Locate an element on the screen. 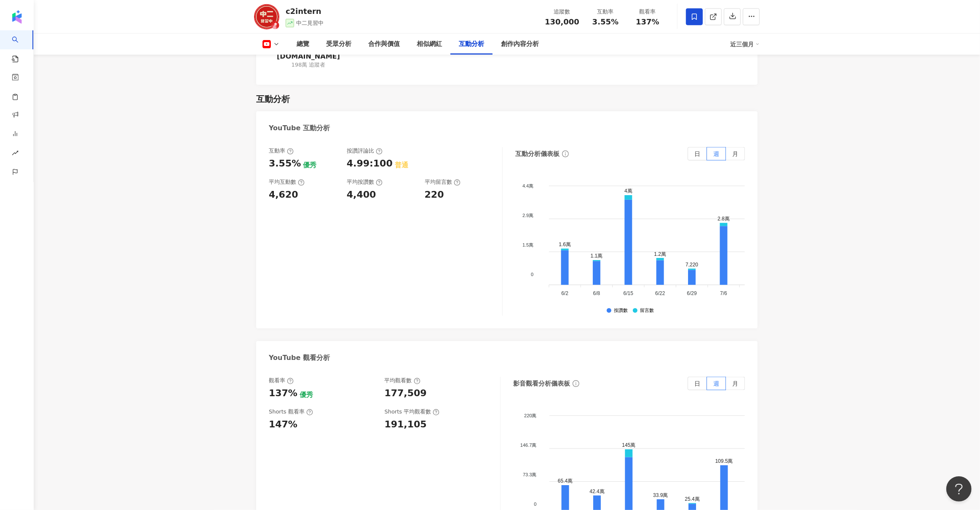  tspan: 6/22 is located at coordinates (661, 293).